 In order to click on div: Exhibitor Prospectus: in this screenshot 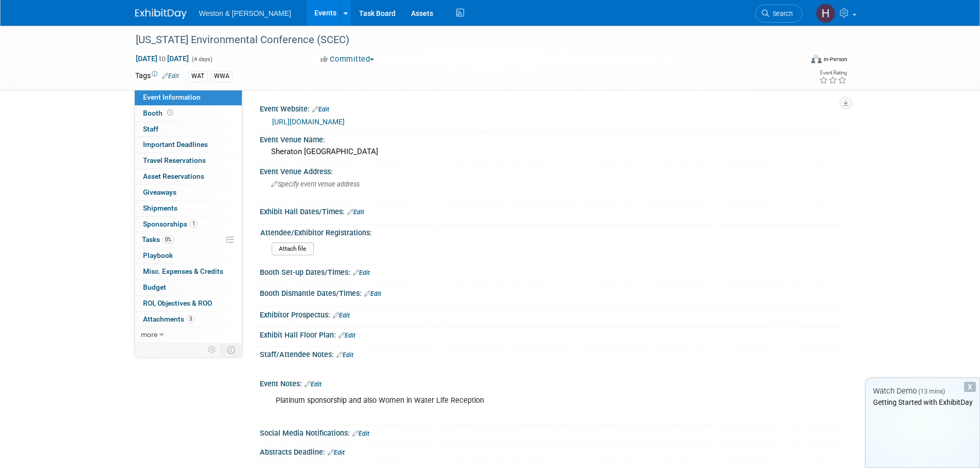, I will do `click(553, 314)`.